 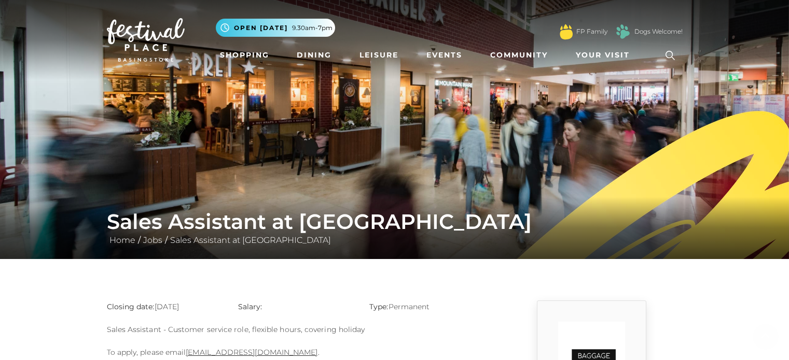 I want to click on span: 9.30am-7pm, so click(x=312, y=28).